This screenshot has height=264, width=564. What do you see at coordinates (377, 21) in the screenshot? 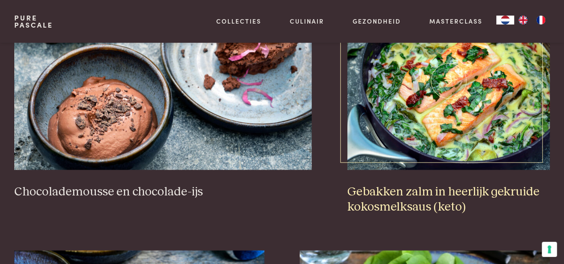
I see `a: Gezondheid` at bounding box center [377, 21].